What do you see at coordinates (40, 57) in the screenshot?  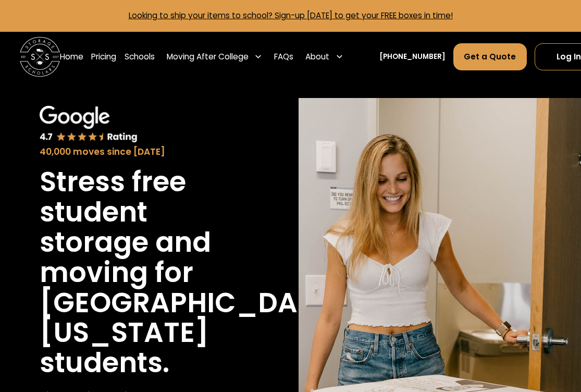 I see `img: Storage Scholars main logo` at bounding box center [40, 57].